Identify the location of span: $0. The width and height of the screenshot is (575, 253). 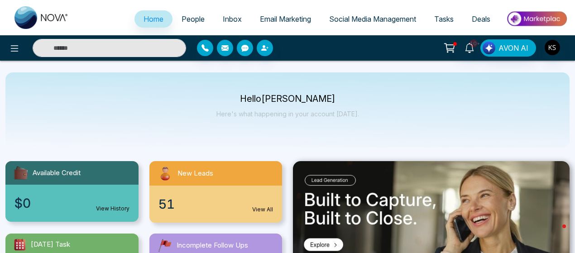
(23, 203).